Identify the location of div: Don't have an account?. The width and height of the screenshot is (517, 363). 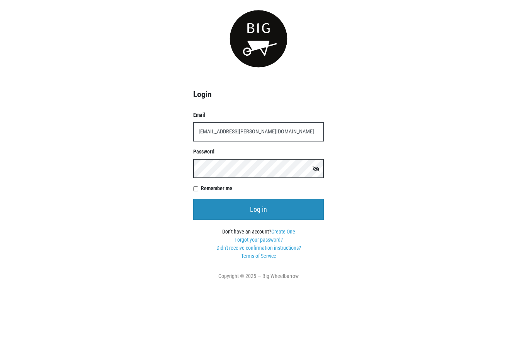
(259, 244).